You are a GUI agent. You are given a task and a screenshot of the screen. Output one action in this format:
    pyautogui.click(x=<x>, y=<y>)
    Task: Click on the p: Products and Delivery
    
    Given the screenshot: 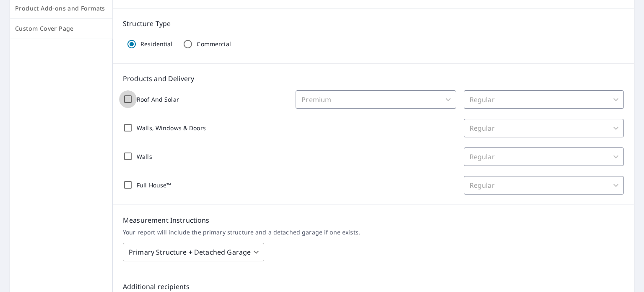 What is the action you would take?
    pyautogui.click(x=373, y=78)
    